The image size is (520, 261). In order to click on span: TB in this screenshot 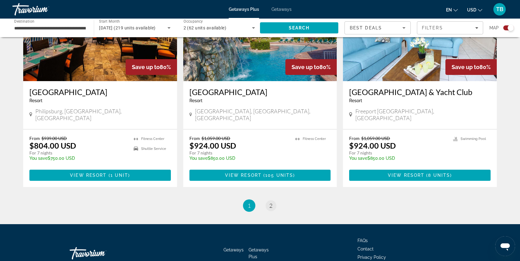, I will do `click(500, 9)`.